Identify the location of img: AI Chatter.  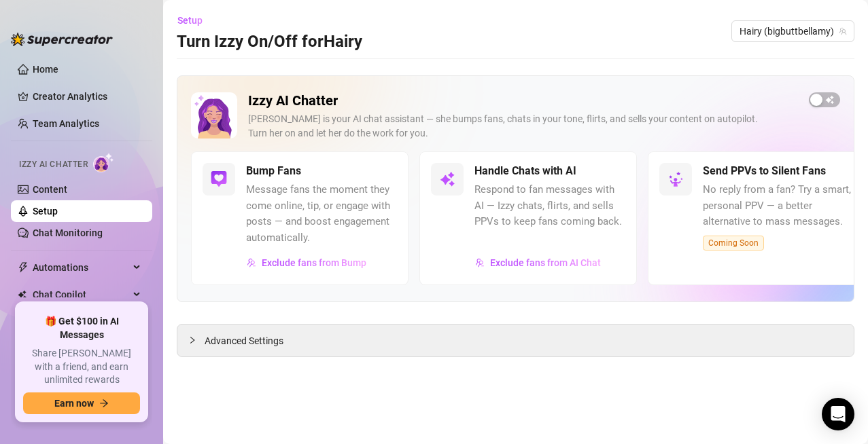
(104, 162).